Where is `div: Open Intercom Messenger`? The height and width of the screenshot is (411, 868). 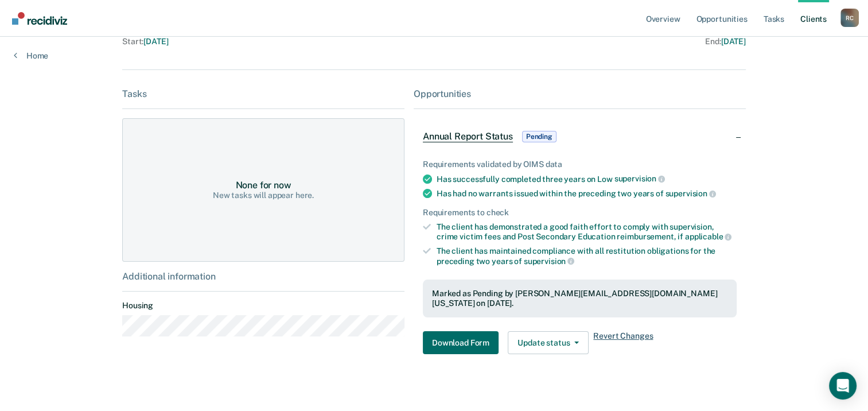
div: Open Intercom Messenger is located at coordinates (842, 385).